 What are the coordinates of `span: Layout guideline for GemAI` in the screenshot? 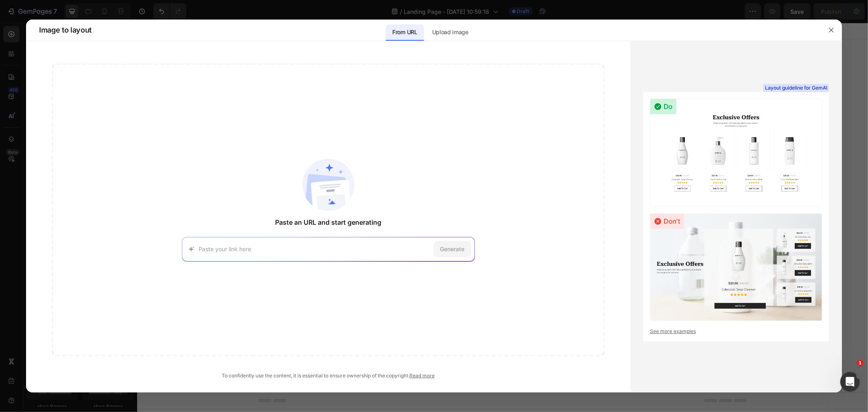 It's located at (796, 88).